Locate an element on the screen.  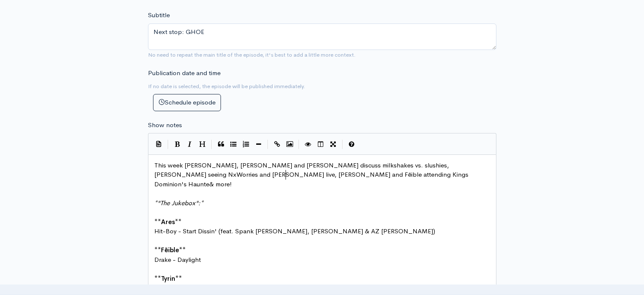
small: If no date is selected, the episode will be published immediately. is located at coordinates (227, 86).